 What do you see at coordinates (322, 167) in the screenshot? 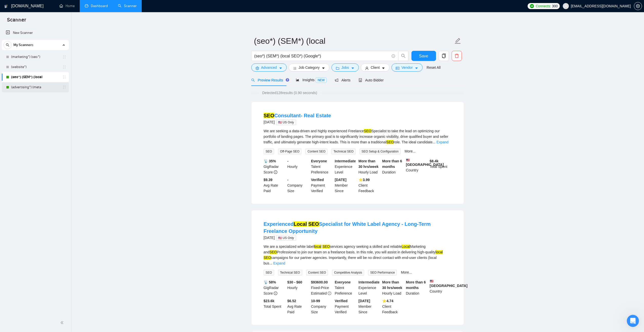
I see `div: Talent Preference` at bounding box center [322, 167].